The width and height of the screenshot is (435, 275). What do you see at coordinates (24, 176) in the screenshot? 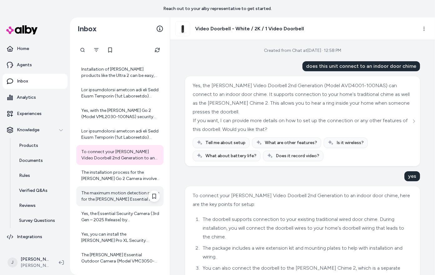
I see `p: Rules` at bounding box center [24, 176].